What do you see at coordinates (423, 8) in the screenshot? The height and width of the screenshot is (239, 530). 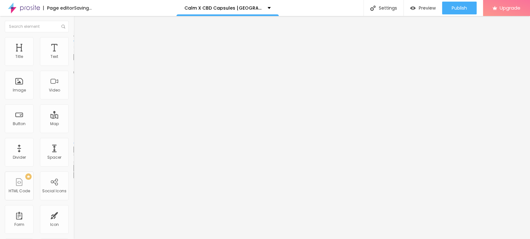 I see `button: Preview` at bounding box center [423, 8].